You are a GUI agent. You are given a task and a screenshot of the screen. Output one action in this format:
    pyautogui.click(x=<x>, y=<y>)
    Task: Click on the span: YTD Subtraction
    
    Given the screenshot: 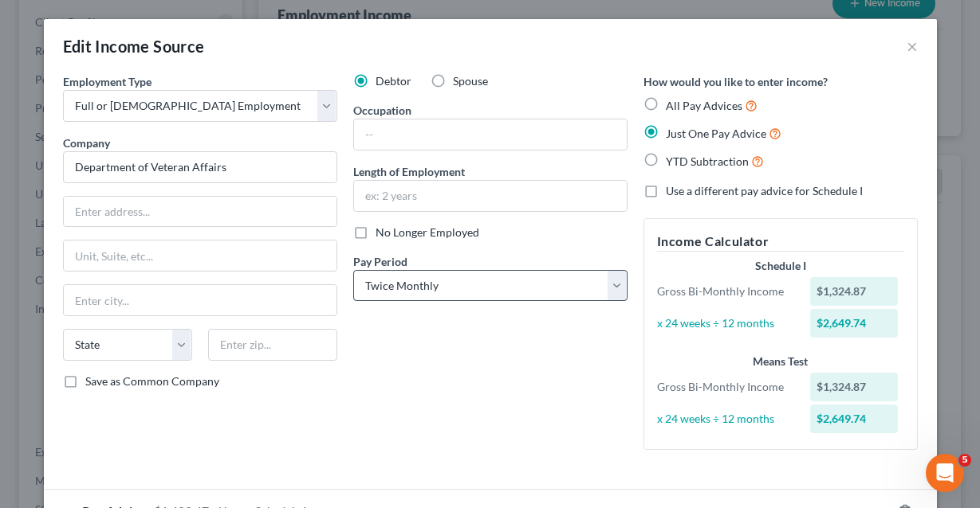 What is the action you would take?
    pyautogui.click(x=707, y=161)
    